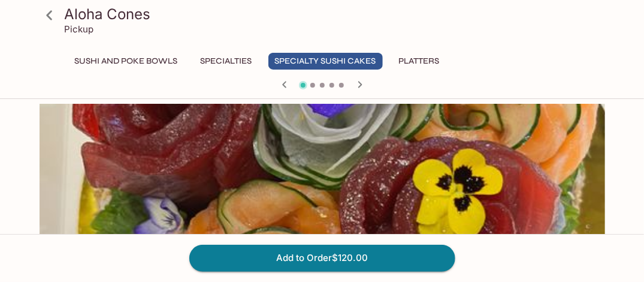 This screenshot has width=644, height=282. I want to click on button: Add to Order$120.00, so click(322, 258).